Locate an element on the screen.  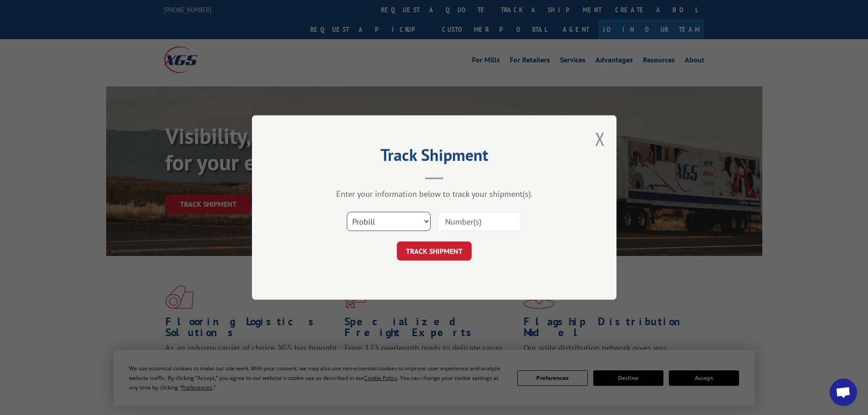
button: Close modal is located at coordinates (600, 139).